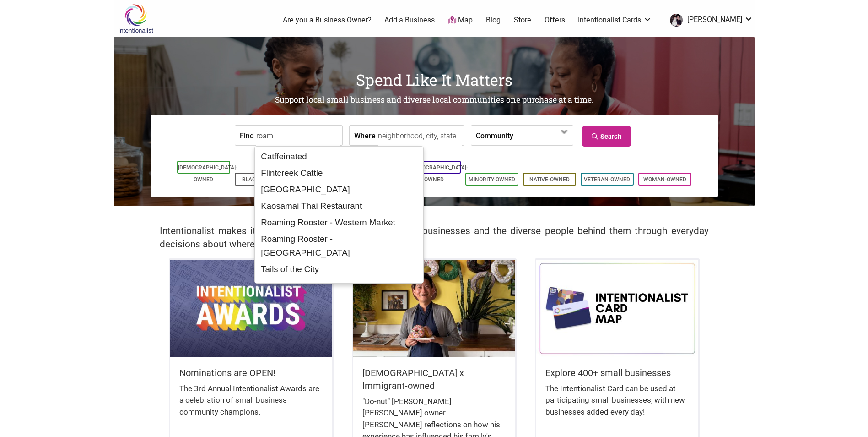  I want to click on h1: Spend Like It Matters, so click(434, 80).